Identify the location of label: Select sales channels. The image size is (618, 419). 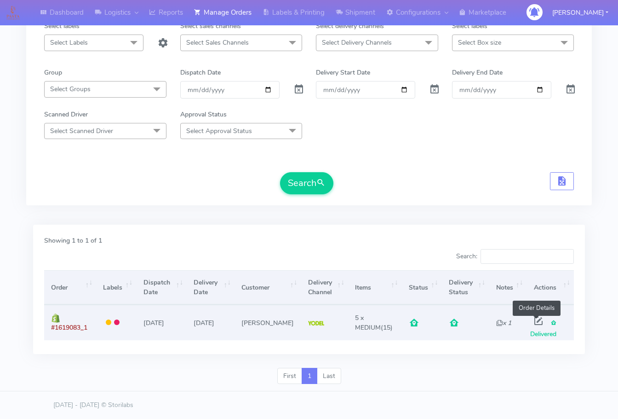
(211, 26).